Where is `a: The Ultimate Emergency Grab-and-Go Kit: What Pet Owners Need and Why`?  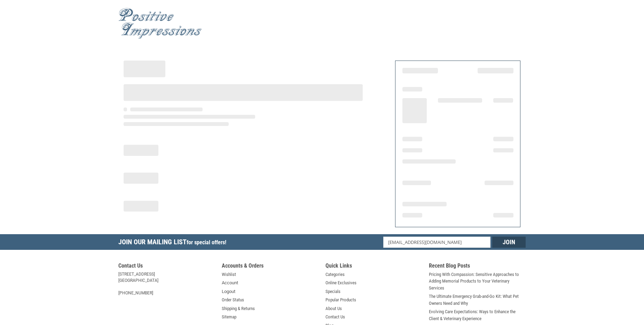
a: The Ultimate Emergency Grab-and-Go Kit: What Pet Owners Need and Why is located at coordinates (477, 299).